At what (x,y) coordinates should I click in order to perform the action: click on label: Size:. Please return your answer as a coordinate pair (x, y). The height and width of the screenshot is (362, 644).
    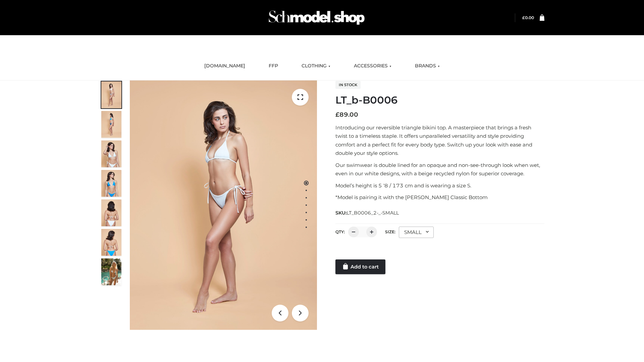
    Looking at the image, I should click on (390, 232).